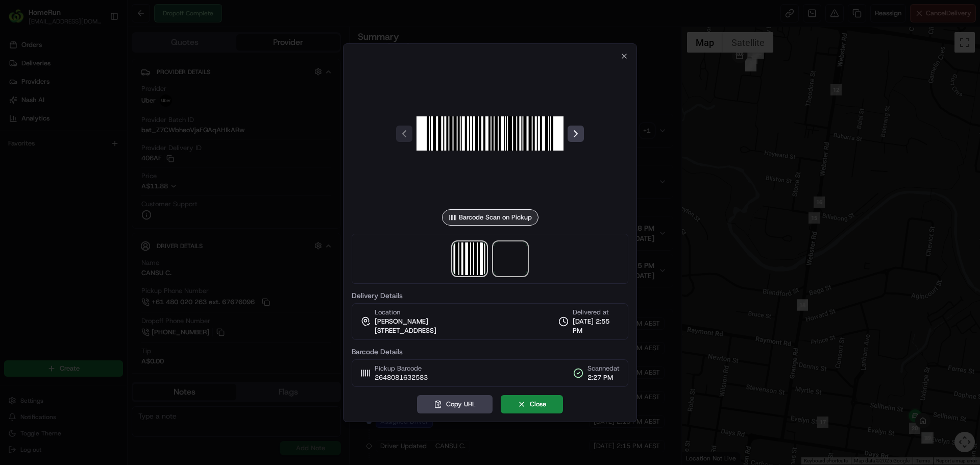 The image size is (980, 465). What do you see at coordinates (532, 404) in the screenshot?
I see `button: Close` at bounding box center [532, 404].